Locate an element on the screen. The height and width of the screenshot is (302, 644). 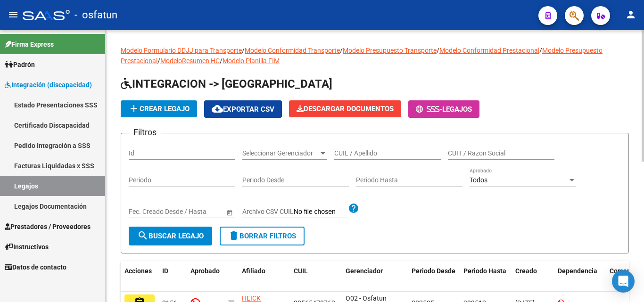
span: Creado is located at coordinates (526, 271).